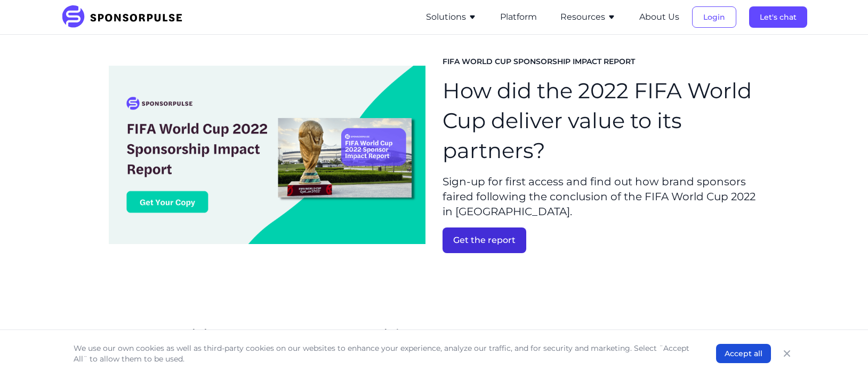 The width and height of the screenshot is (868, 377). I want to click on a: Login, so click(715, 17).